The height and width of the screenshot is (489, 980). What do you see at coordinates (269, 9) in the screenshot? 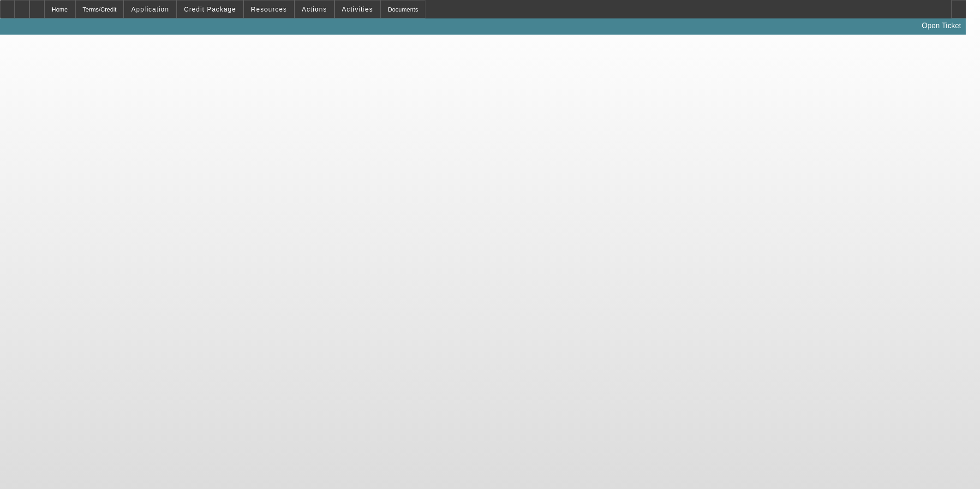
I see `span: Resources` at bounding box center [269, 9].